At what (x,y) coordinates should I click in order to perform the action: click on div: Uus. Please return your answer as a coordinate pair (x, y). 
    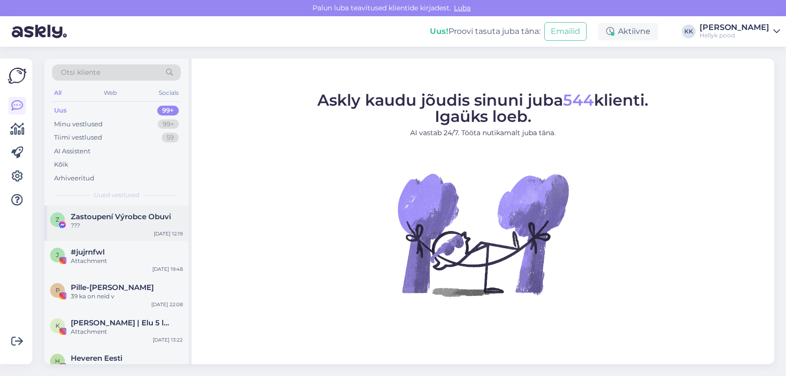
    Looking at the image, I should click on (60, 110).